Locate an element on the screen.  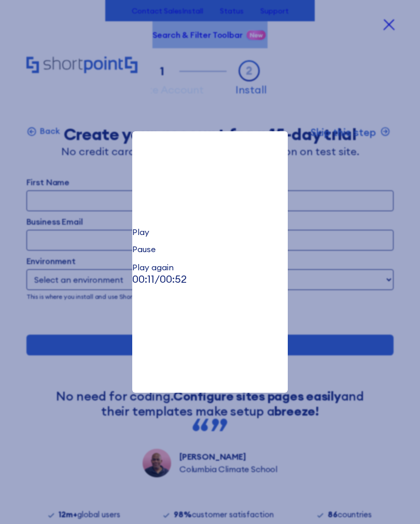
span: 00:11 is located at coordinates (143, 278).